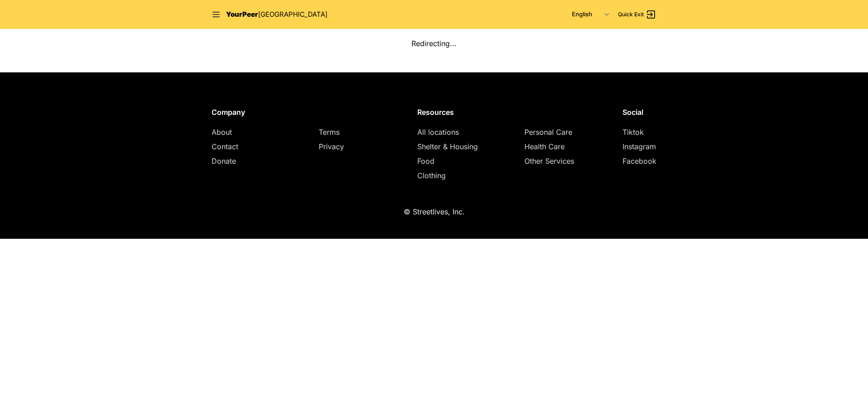  Describe the element at coordinates (332, 147) in the screenshot. I see `span: Privacy` at that location.